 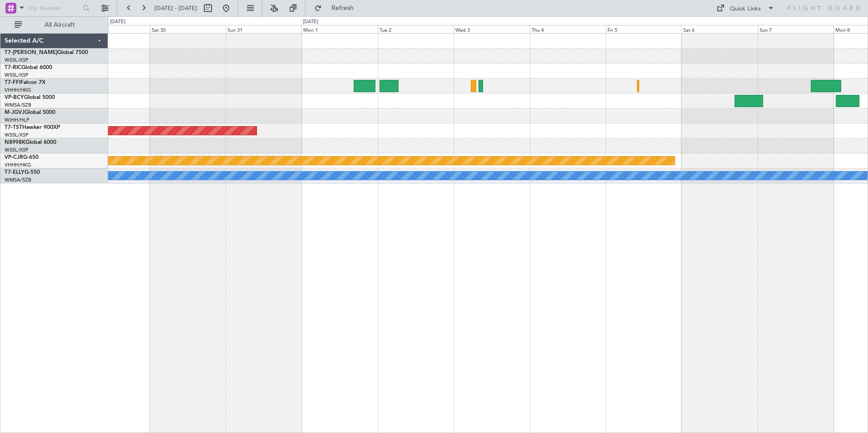 What do you see at coordinates (111, 29) in the screenshot?
I see `div: Fri 29` at bounding box center [111, 29].